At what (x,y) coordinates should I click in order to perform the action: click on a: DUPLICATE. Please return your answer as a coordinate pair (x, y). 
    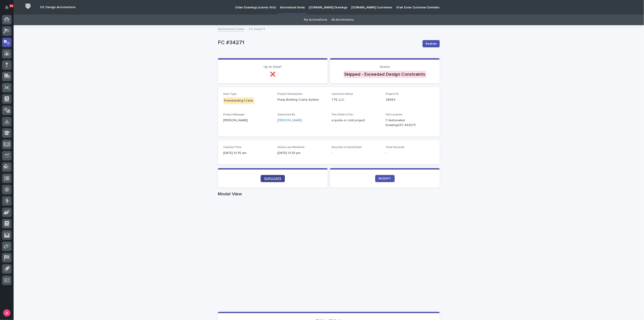
    Looking at the image, I should click on (273, 179).